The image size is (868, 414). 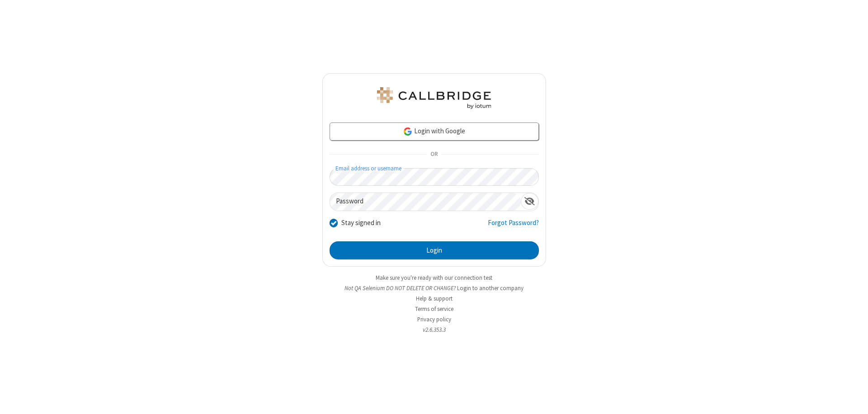 What do you see at coordinates (361, 223) in the screenshot?
I see `label: Stay signed in` at bounding box center [361, 223].